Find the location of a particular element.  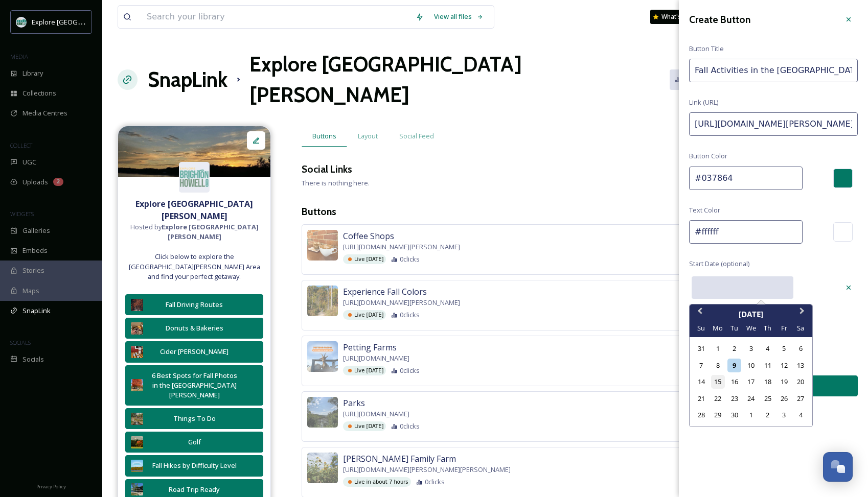

div: Choose Friday, September 26th, 2025 is located at coordinates (783, 399).